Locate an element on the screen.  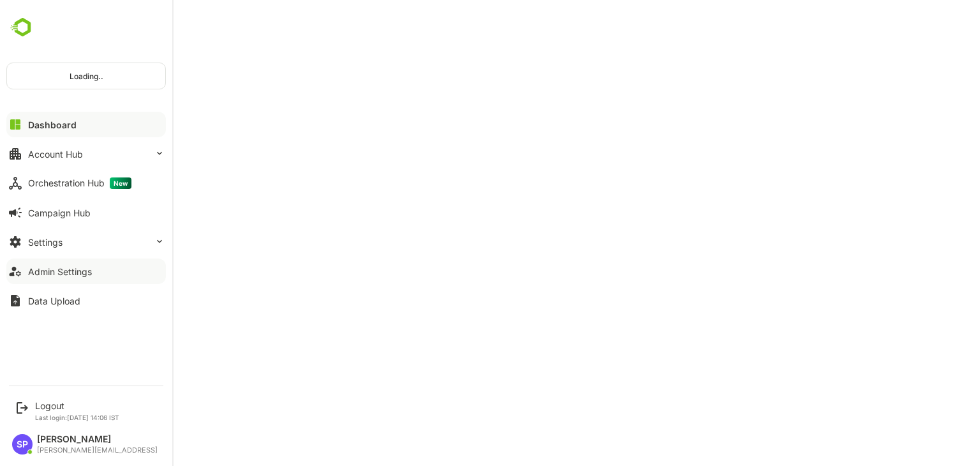
div: Admin Settings is located at coordinates (60, 271).